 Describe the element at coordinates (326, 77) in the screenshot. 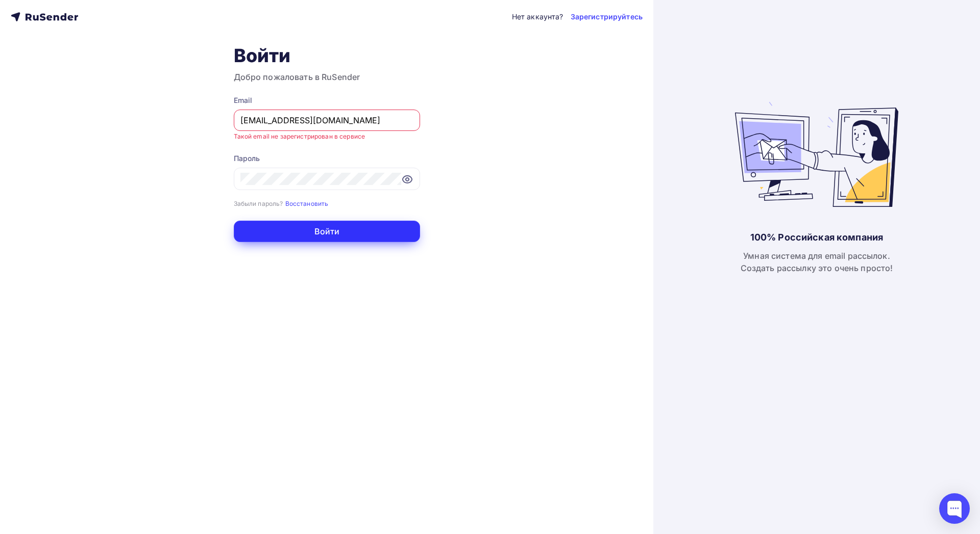

I see `h3: Добро пожаловать в RuSender` at that location.